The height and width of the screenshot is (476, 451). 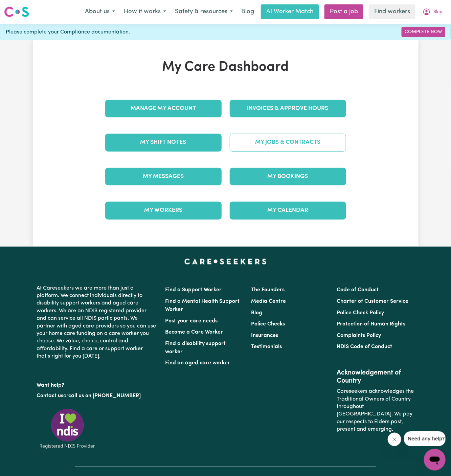 I want to click on a: AI Worker Match, so click(x=290, y=12).